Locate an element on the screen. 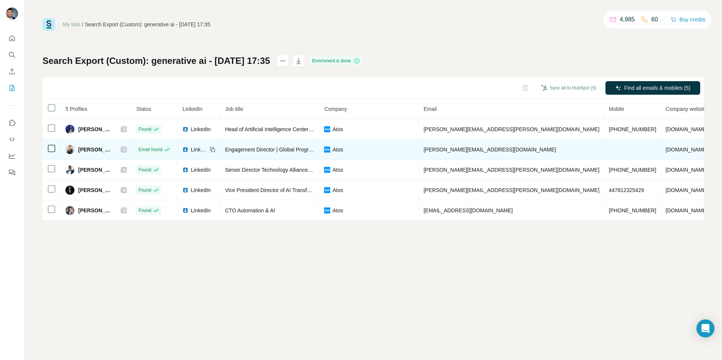  span: Mobile is located at coordinates (616, 109).